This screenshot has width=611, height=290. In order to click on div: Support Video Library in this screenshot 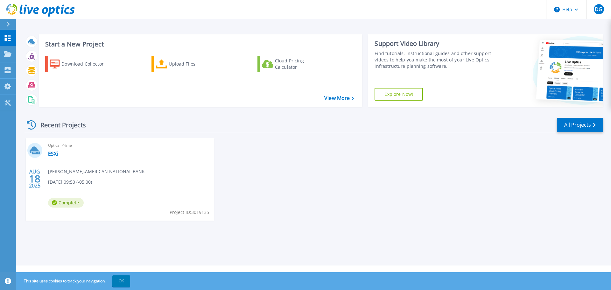, I will do `click(435, 44)`.